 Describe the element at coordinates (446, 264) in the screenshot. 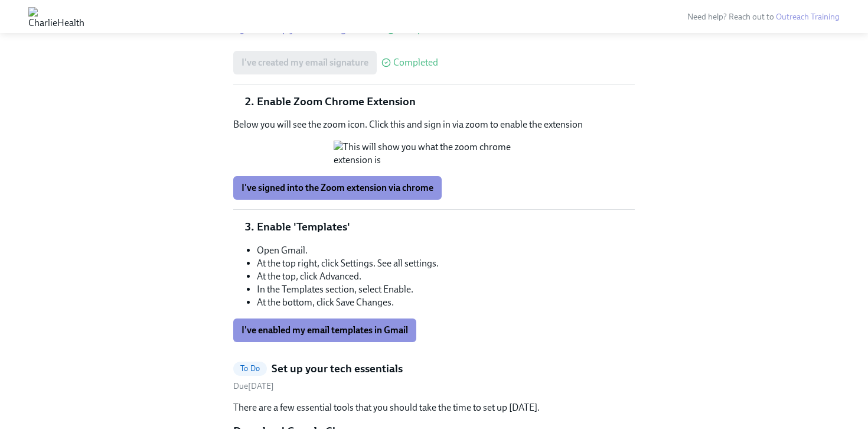

I see `li: At the top right, click Settings. See all settings.` at that location.